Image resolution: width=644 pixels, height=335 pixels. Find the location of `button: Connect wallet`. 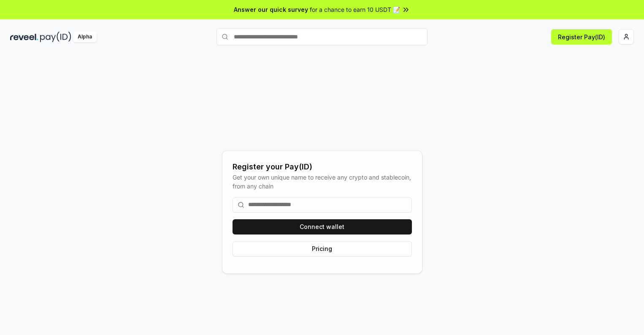

button: Connect wallet is located at coordinates (322, 226).